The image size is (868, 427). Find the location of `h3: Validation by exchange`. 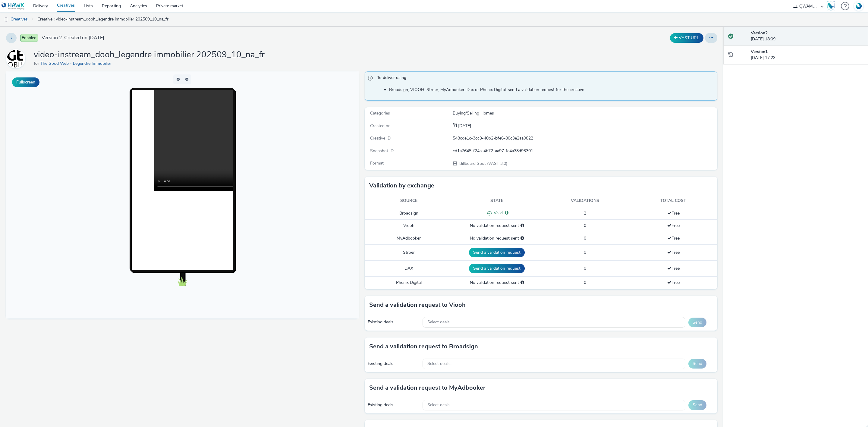

h3: Validation by exchange is located at coordinates (402, 185).